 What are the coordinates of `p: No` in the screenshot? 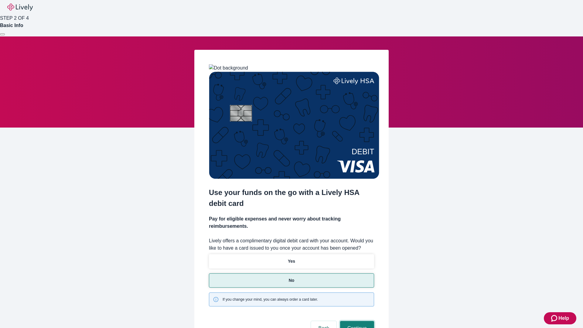 It's located at (292, 280).